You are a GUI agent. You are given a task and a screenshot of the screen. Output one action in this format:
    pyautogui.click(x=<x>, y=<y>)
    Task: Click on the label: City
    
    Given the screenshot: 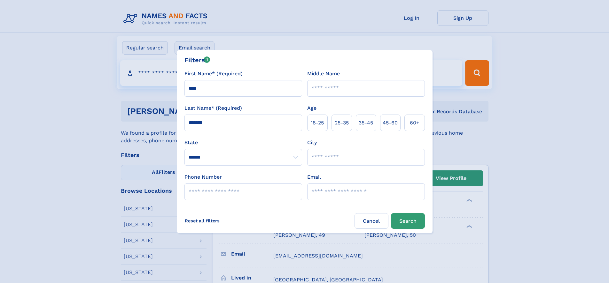 What is the action you would take?
    pyautogui.click(x=312, y=143)
    